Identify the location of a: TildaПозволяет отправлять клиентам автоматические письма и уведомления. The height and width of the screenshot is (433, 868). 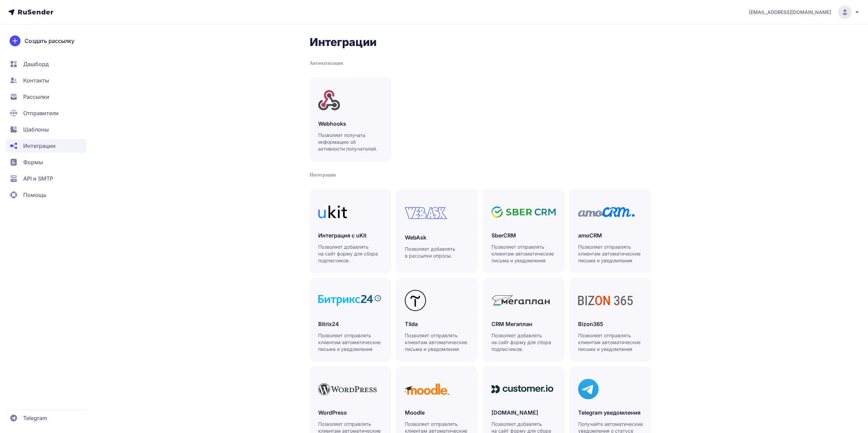
(437, 320).